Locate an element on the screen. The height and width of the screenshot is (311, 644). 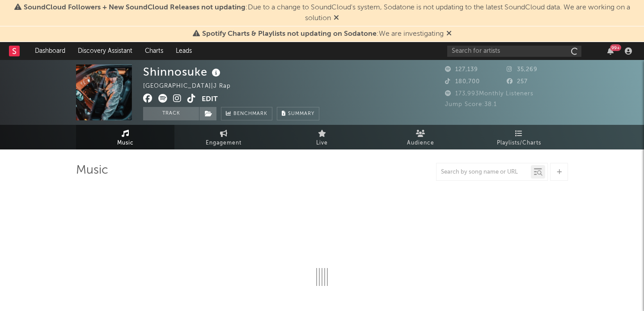
span: Audience is located at coordinates (421, 143).